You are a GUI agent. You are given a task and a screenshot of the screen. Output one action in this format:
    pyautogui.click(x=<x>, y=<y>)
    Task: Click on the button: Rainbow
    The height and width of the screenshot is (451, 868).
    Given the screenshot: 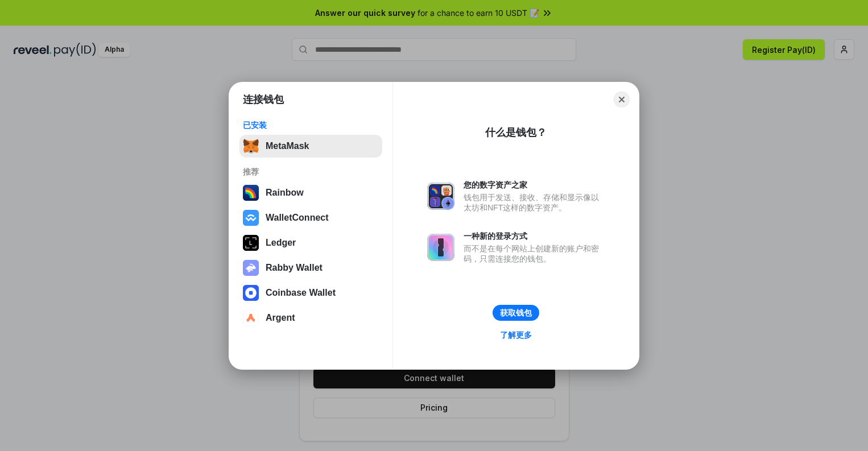 What is the action you would take?
    pyautogui.click(x=311, y=193)
    